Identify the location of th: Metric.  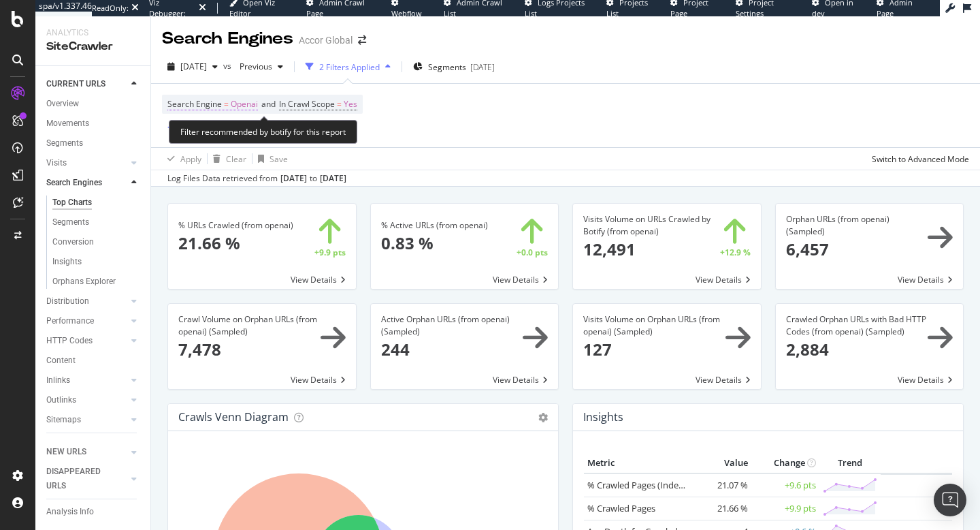
(640, 463).